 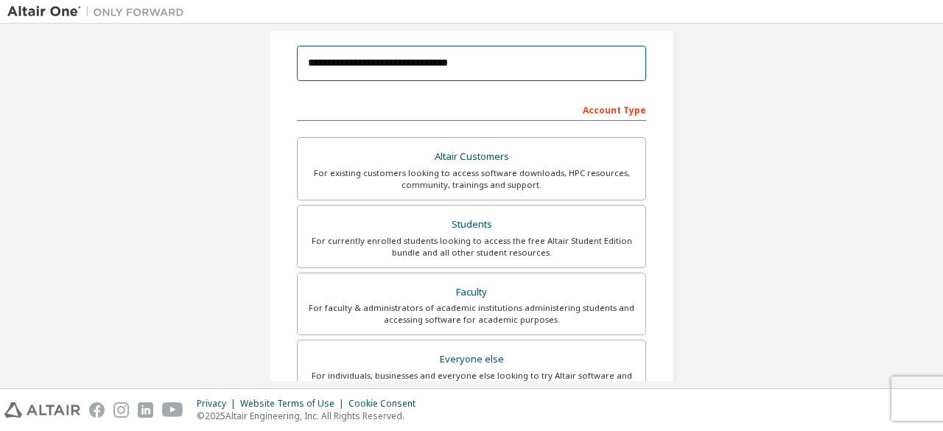 I want to click on div: For individuals, businesses and everyone else looking to try Altair software and explore our prod..., so click(x=471, y=381).